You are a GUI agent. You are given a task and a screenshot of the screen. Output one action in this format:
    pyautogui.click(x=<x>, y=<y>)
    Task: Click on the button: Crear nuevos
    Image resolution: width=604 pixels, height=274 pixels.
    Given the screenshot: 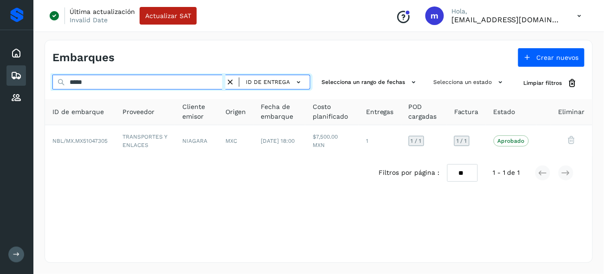 What is the action you would take?
    pyautogui.click(x=551, y=58)
    